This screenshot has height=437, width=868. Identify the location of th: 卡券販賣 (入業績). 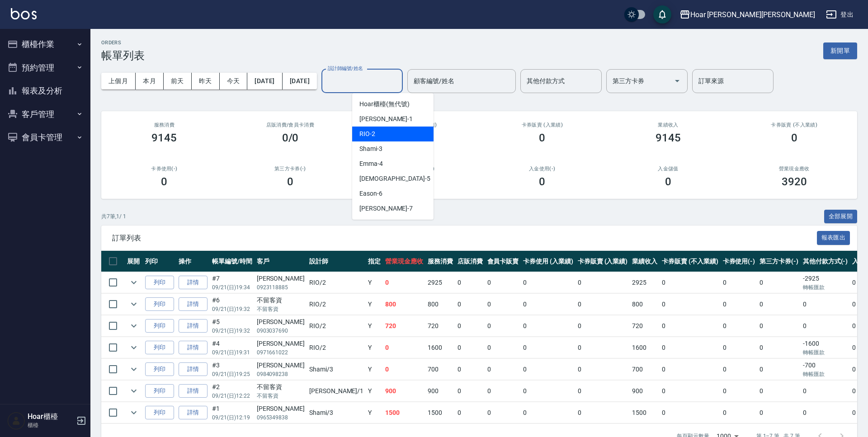
(603, 262).